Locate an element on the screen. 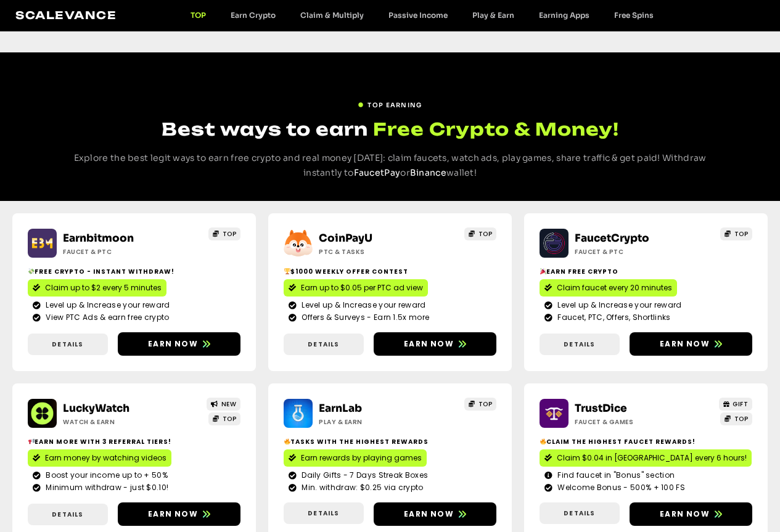  span: Claim up to $2 every 5 minutes is located at coordinates (103, 287).